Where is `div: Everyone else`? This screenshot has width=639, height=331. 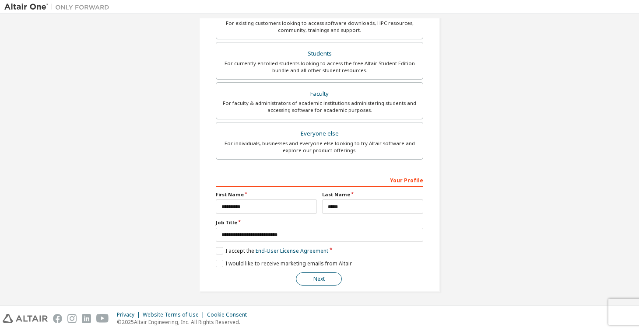
div: Everyone else is located at coordinates (319, 134).